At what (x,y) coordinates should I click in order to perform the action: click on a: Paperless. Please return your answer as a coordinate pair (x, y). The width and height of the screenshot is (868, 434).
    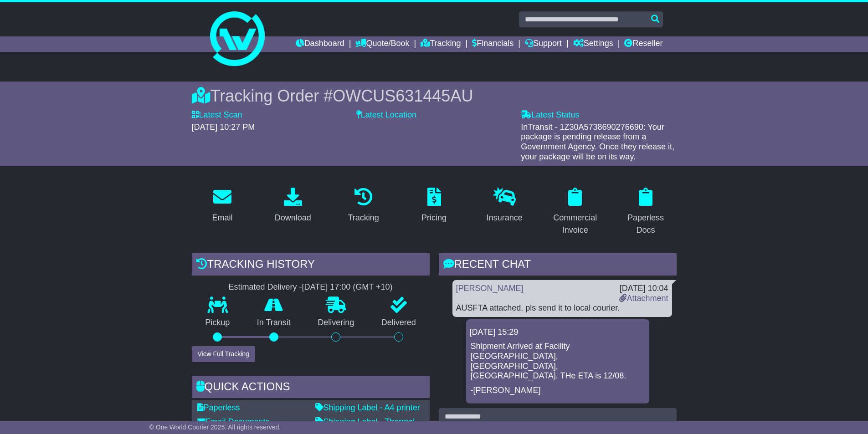
    Looking at the image, I should click on (218, 408).